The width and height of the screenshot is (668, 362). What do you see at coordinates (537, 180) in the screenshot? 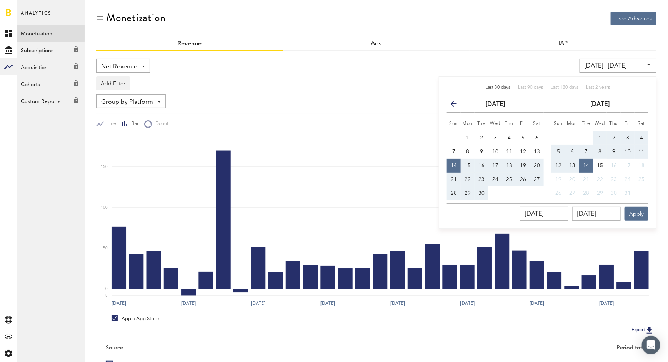
I see `span: 27` at bounding box center [537, 180].